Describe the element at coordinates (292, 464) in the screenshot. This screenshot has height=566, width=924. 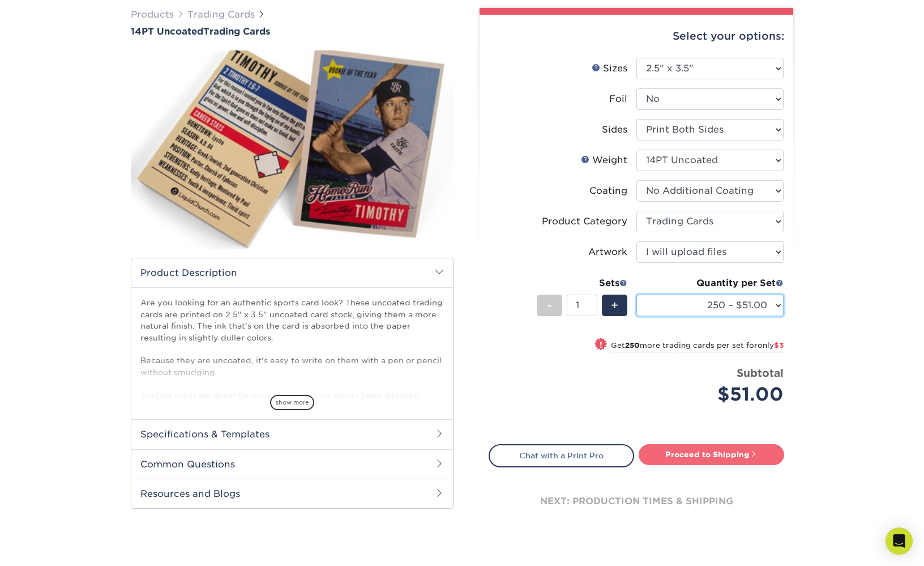
I see `h2: Common Questions` at that location.